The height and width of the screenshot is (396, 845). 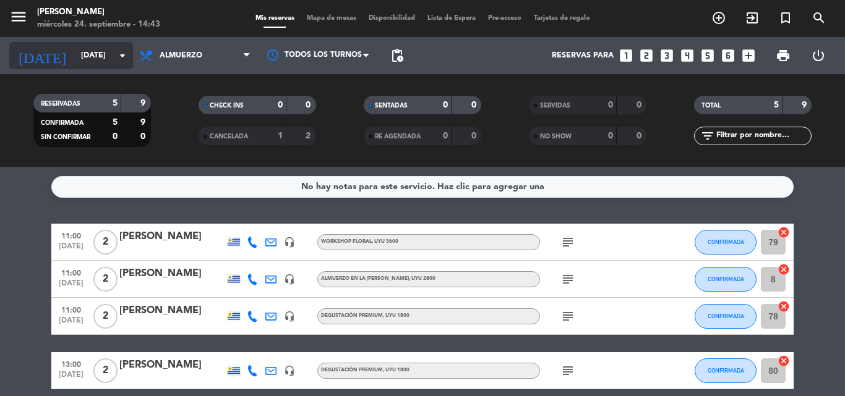 What do you see at coordinates (451, 18) in the screenshot?
I see `span: Lista de Espera` at bounding box center [451, 18].